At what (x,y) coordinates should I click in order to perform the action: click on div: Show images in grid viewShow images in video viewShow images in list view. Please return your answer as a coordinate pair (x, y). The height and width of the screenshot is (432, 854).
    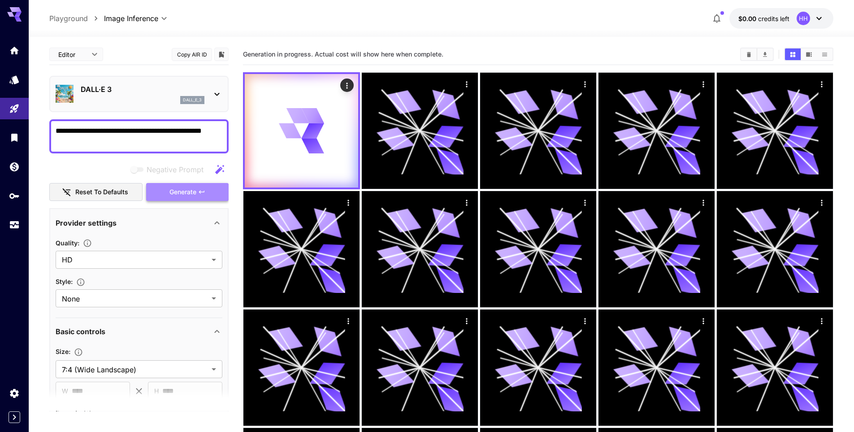
    Looking at the image, I should click on (808, 54).